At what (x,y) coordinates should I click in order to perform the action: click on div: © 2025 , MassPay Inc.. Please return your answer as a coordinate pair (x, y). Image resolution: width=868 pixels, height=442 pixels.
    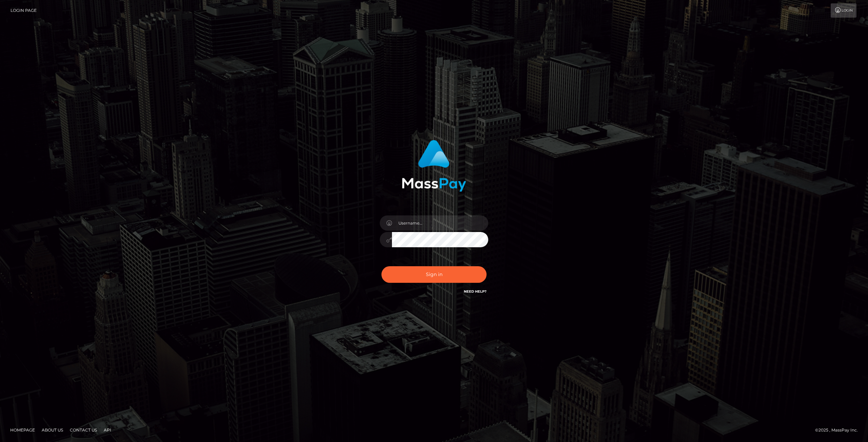
    Looking at the image, I should click on (839, 430).